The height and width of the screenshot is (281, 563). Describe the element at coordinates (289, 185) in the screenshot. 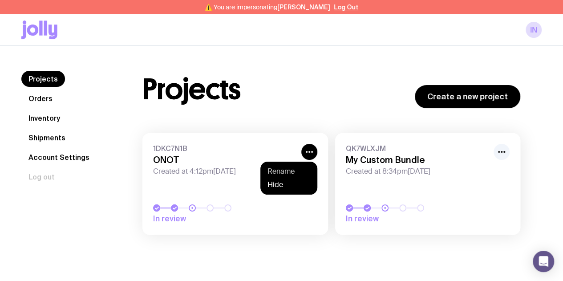

I see `button: Hide` at that location.